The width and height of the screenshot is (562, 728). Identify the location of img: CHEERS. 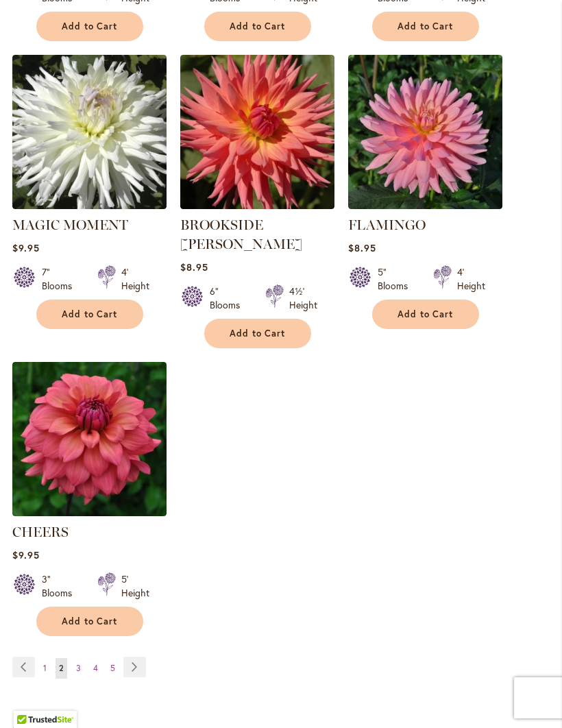
(89, 439).